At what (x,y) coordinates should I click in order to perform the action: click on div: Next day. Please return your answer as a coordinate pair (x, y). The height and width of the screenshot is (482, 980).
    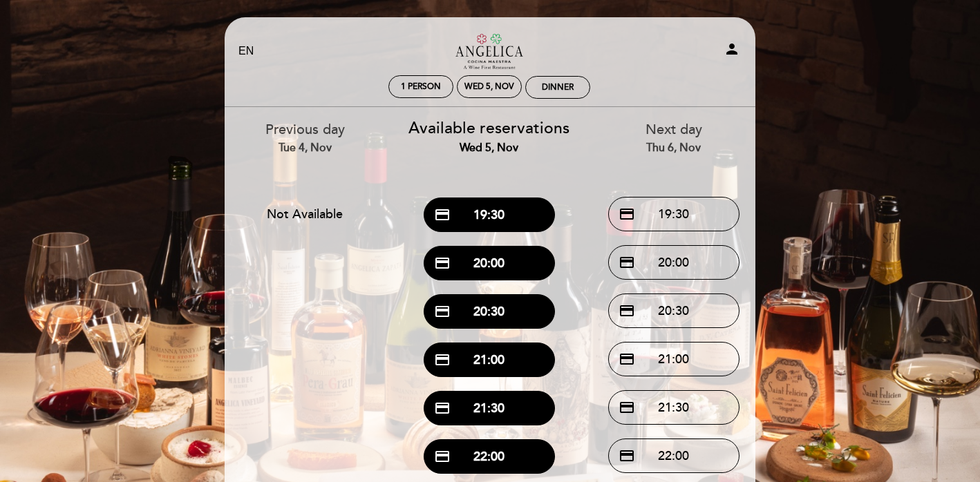
    Looking at the image, I should click on (673, 137).